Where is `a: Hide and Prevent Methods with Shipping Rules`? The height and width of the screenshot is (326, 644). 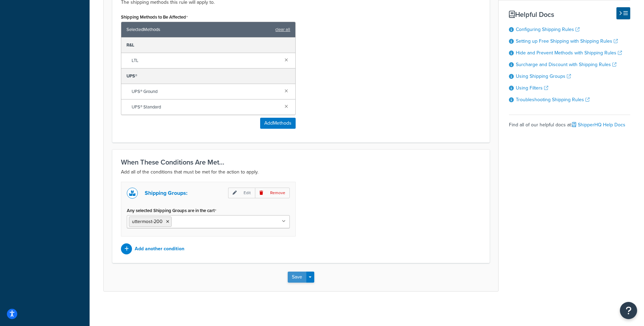
a: Hide and Prevent Methods with Shipping Rules is located at coordinates (569, 53).